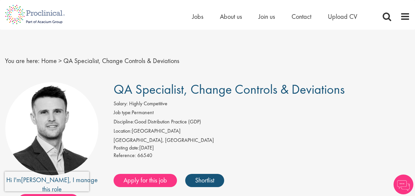 The height and width of the screenshot is (196, 415). I want to click on label: Location:, so click(123, 131).